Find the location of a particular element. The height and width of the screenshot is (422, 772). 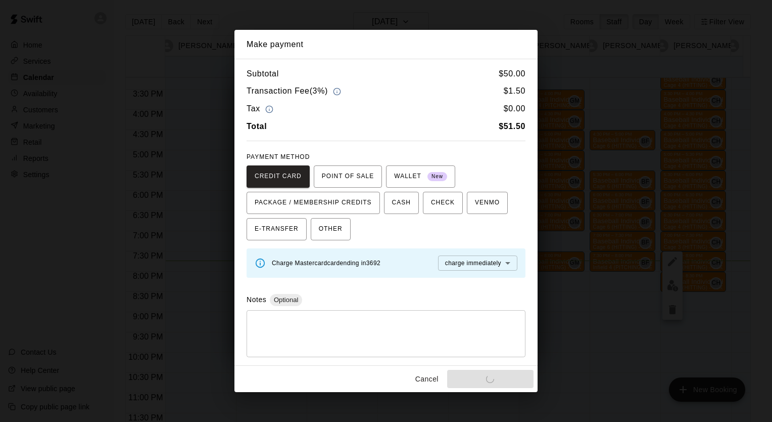

span: E-TRANSFER is located at coordinates (277, 229).